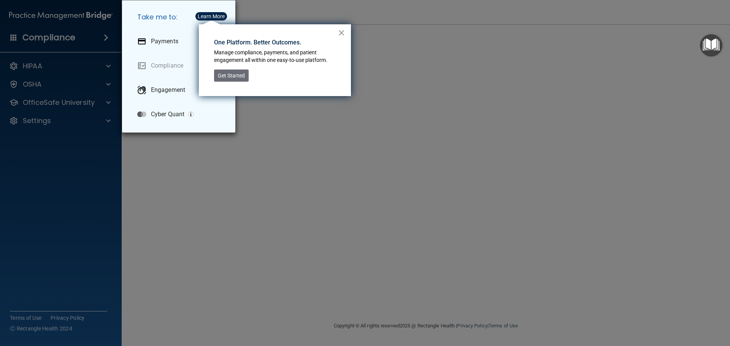 The width and height of the screenshot is (730, 346). I want to click on p: Payments, so click(165, 41).